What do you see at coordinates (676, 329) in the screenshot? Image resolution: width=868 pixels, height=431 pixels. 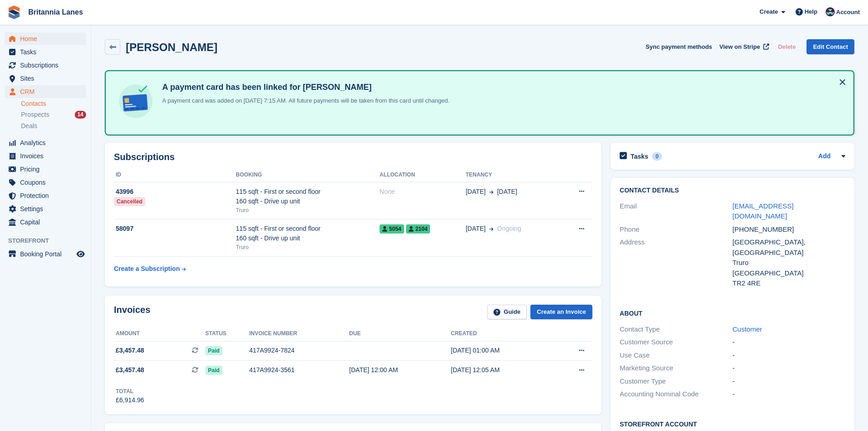 I see `div: Contact Type` at bounding box center [676, 329].